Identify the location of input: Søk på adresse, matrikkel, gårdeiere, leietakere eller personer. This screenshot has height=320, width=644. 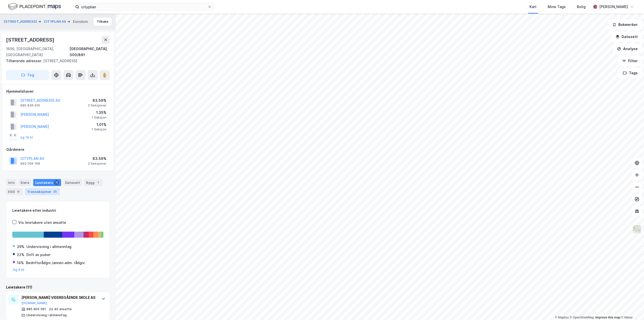
(143, 7).